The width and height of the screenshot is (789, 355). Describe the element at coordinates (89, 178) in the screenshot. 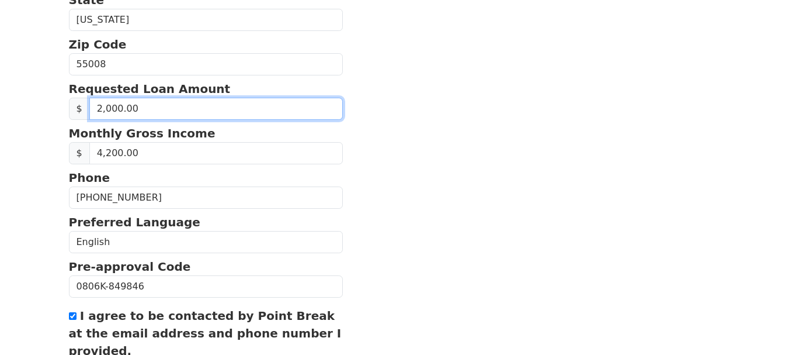

I see `strong: Phone` at that location.